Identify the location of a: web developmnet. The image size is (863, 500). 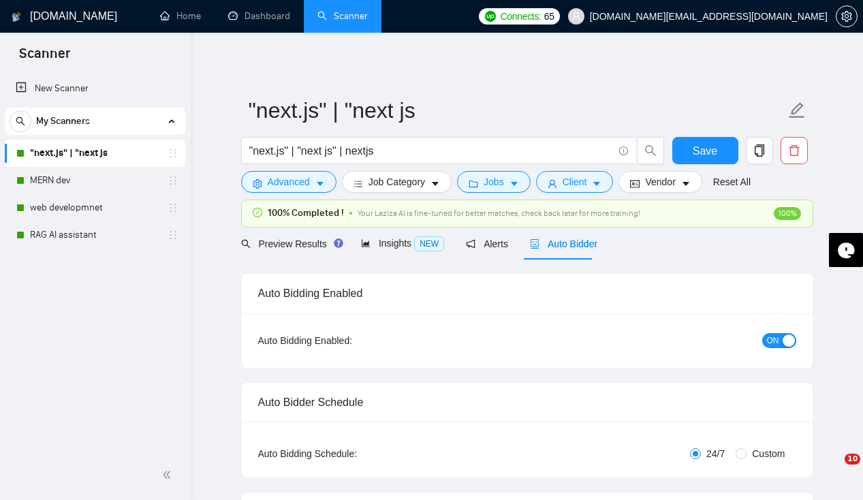
(95, 208).